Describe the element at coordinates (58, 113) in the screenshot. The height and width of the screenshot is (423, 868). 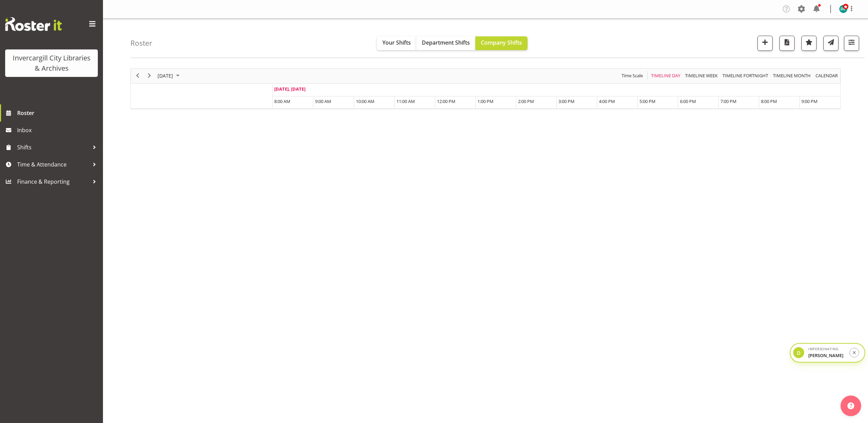
I see `span: Roster` at that location.